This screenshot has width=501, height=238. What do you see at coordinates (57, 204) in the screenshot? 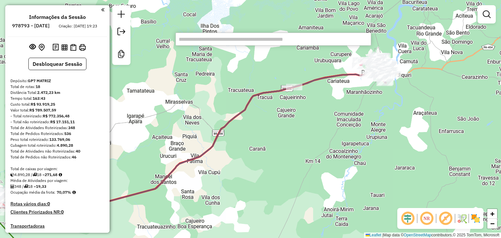
I see `h4: Rotas vários dias:` at bounding box center [57, 204].